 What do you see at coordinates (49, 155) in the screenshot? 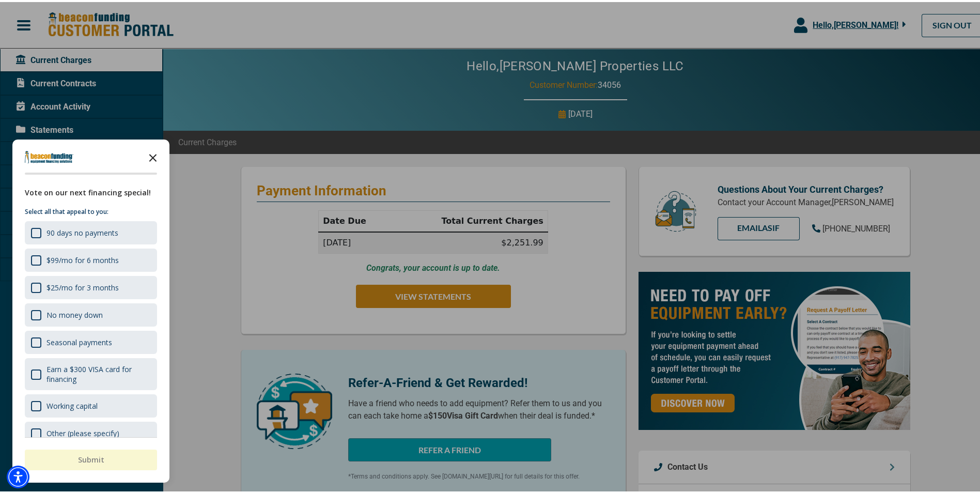
I see `img: Company logo` at bounding box center [49, 155].